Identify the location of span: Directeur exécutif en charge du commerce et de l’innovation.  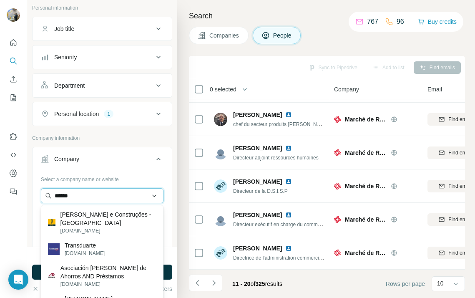
(300, 224).